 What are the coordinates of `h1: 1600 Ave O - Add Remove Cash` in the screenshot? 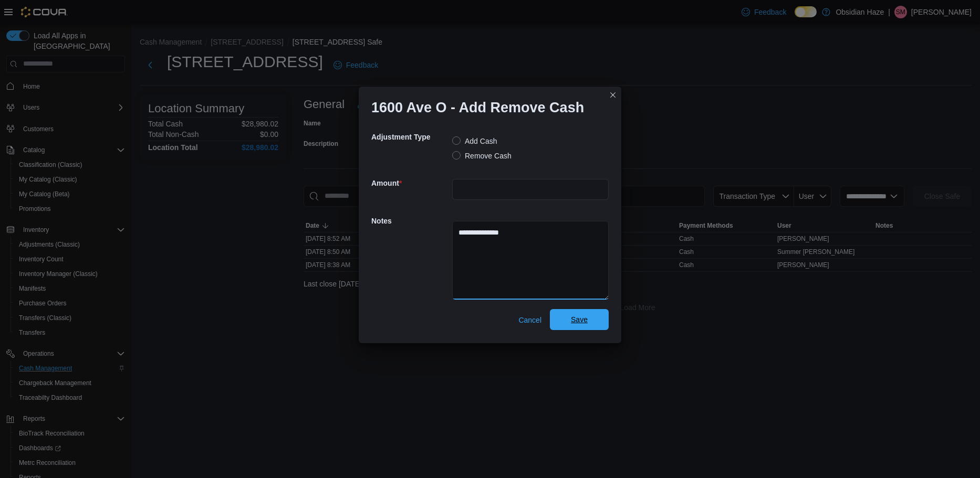 It's located at (477, 108).